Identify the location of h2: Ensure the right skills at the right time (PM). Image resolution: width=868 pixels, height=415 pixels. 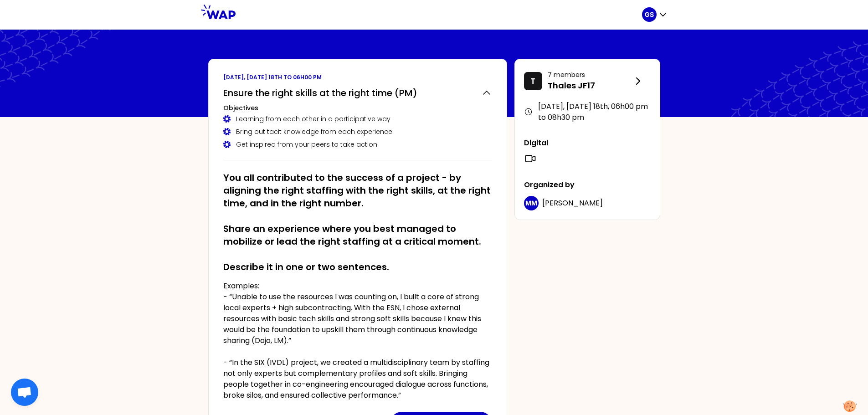
(321, 93).